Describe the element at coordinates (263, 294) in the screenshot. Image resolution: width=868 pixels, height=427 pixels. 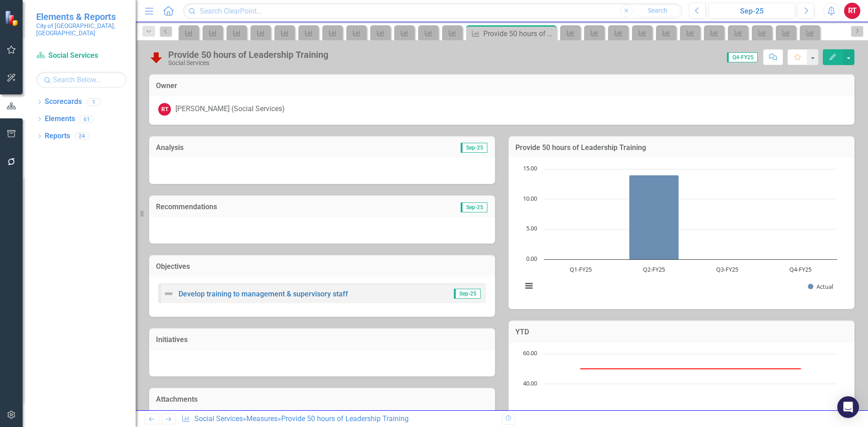
I see `a: Develop training to management & supervisory staff` at that location.